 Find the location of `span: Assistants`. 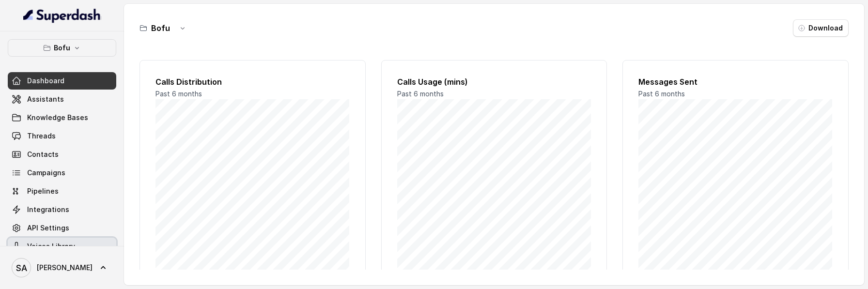

span: Assistants is located at coordinates (46, 99).